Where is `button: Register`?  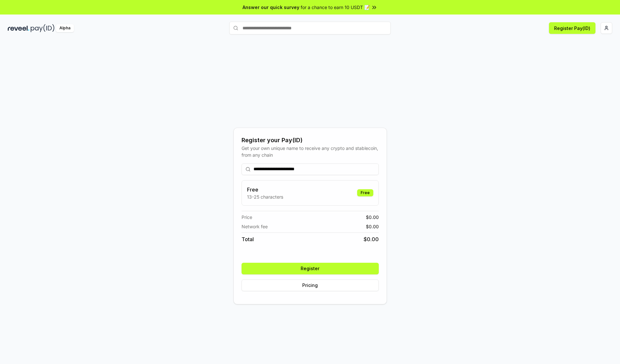
button: Register is located at coordinates (310, 268).